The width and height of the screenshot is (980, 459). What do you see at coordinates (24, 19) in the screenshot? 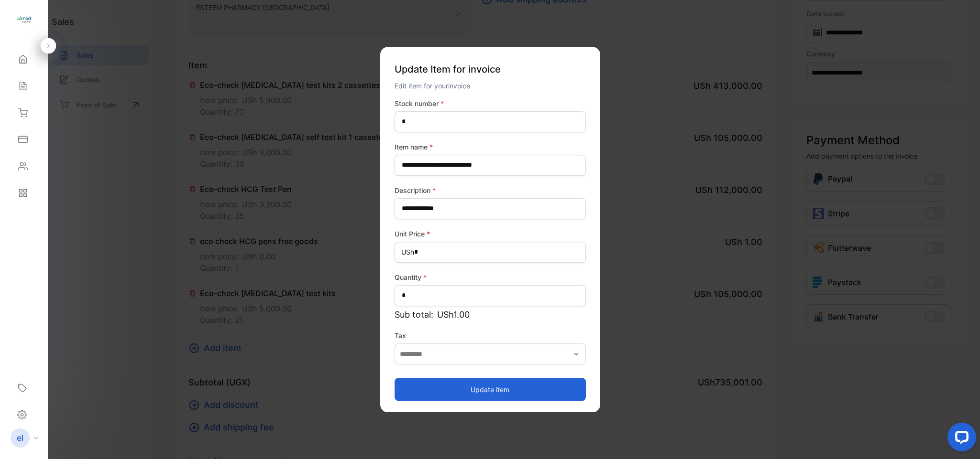
I see `img: logo` at bounding box center [24, 19].